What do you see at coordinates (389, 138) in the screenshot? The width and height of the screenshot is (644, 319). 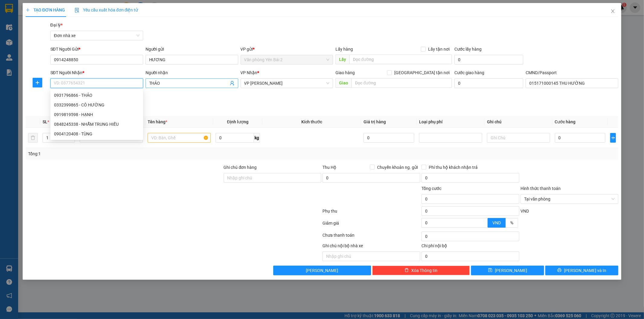 I see `input: 0` at bounding box center [389, 138].